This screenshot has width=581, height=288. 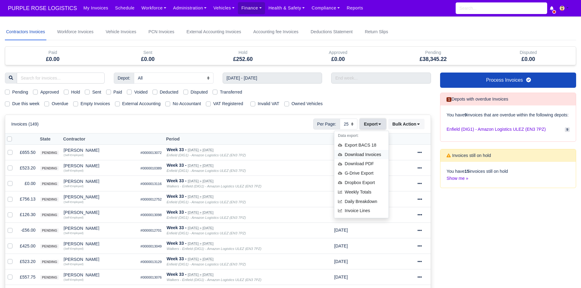 What do you see at coordinates (53, 56) in the screenshot?
I see `div: Paid` at bounding box center [53, 56].